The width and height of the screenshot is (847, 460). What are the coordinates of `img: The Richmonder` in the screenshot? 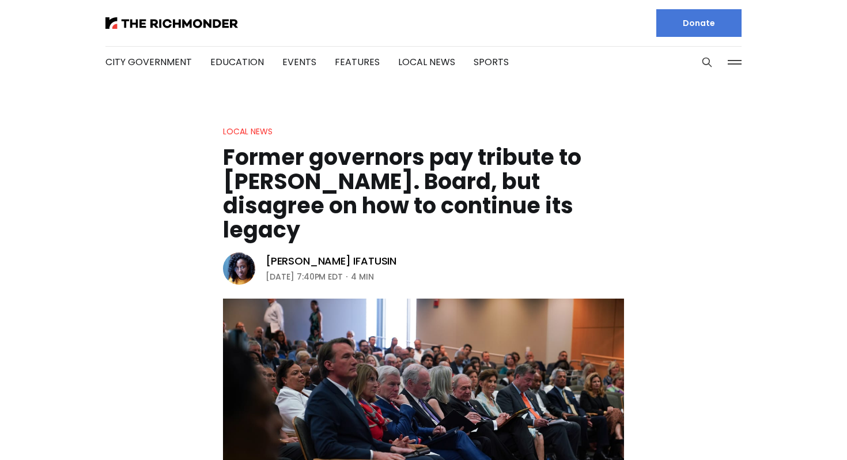 It's located at (172, 23).